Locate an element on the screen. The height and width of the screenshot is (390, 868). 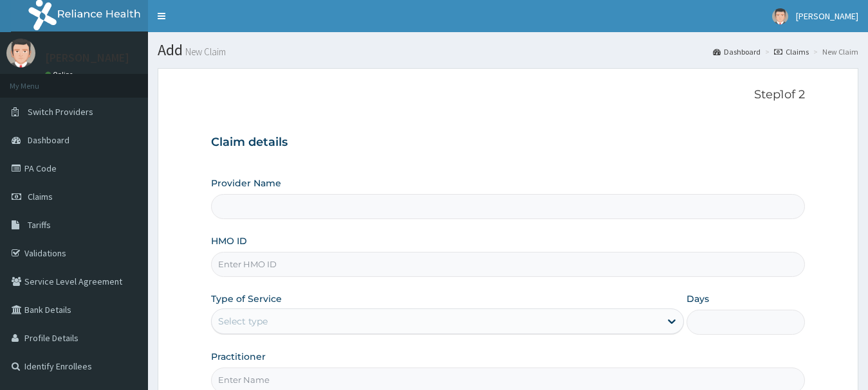
h3: Claim details is located at coordinates (508, 143).